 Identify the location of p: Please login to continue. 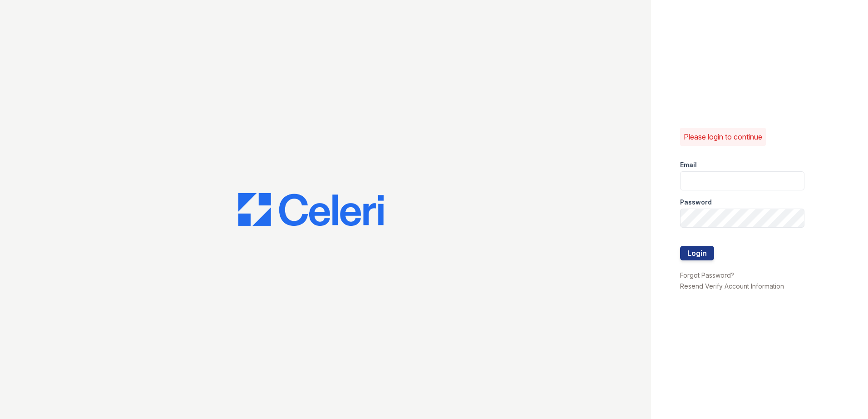
(723, 137).